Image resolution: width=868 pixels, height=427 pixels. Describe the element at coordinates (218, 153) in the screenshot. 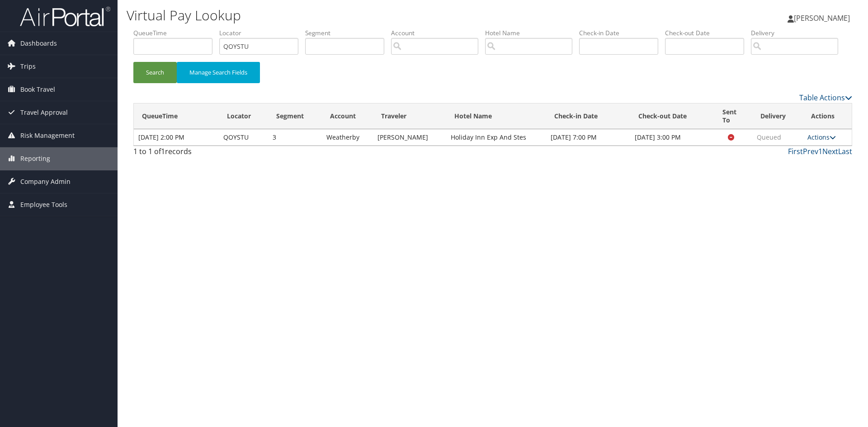

I see `div: 1 to 1 of records` at that location.